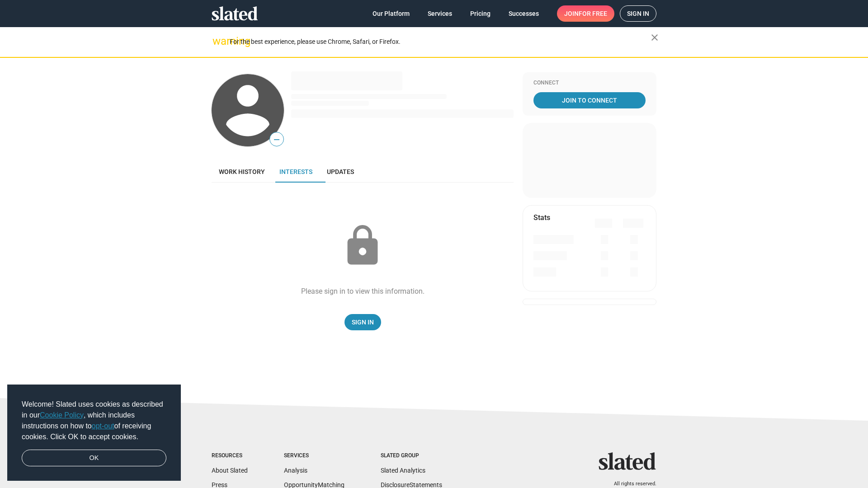  I want to click on div: Connect, so click(589, 84).